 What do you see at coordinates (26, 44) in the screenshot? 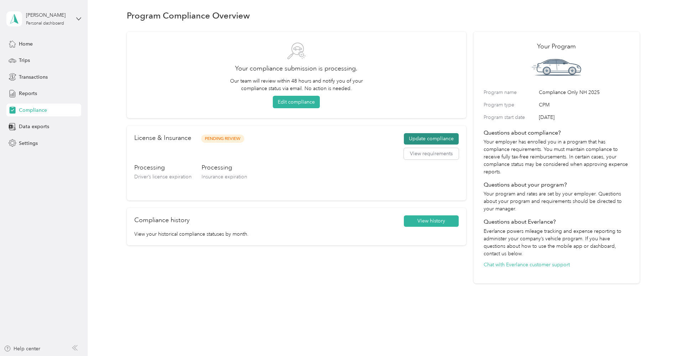
I see `span: Home` at bounding box center [26, 44].